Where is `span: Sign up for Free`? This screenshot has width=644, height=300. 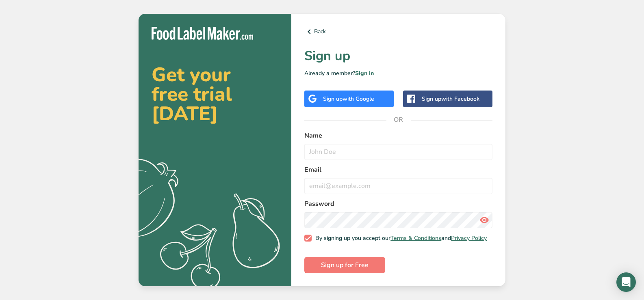 span: Sign up for Free is located at coordinates (345, 265).